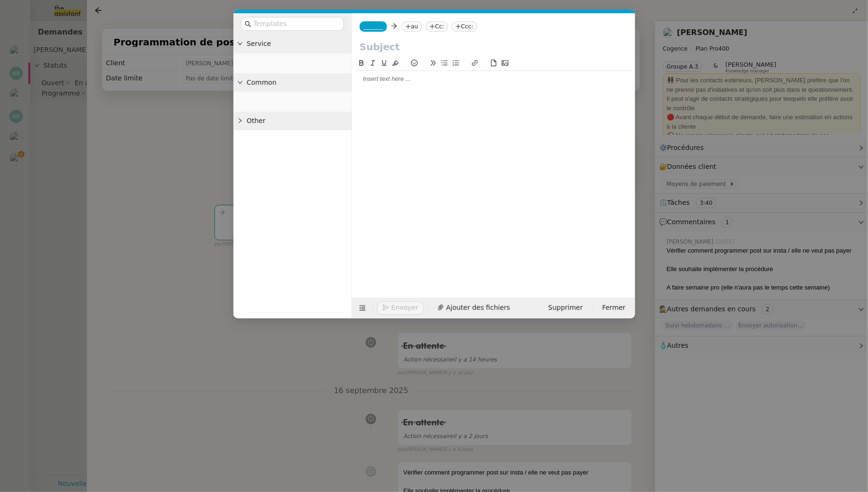  What do you see at coordinates (478, 308) in the screenshot?
I see `span: Ajouter des fichiers` at bounding box center [478, 308].